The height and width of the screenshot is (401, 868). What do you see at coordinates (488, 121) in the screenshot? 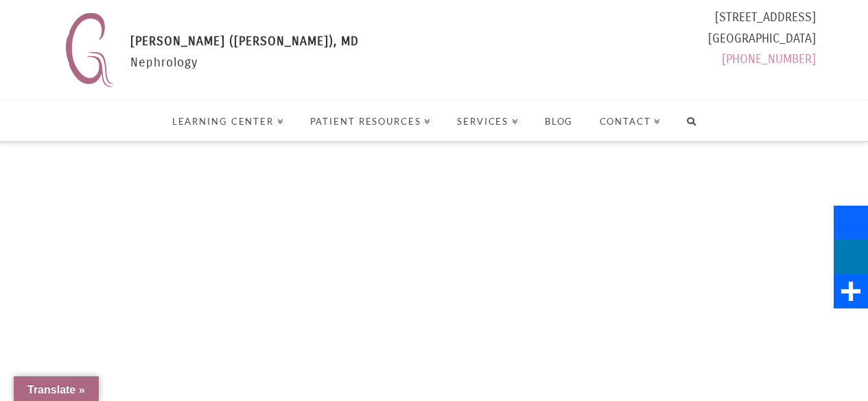
I see `span: Services` at bounding box center [488, 121].